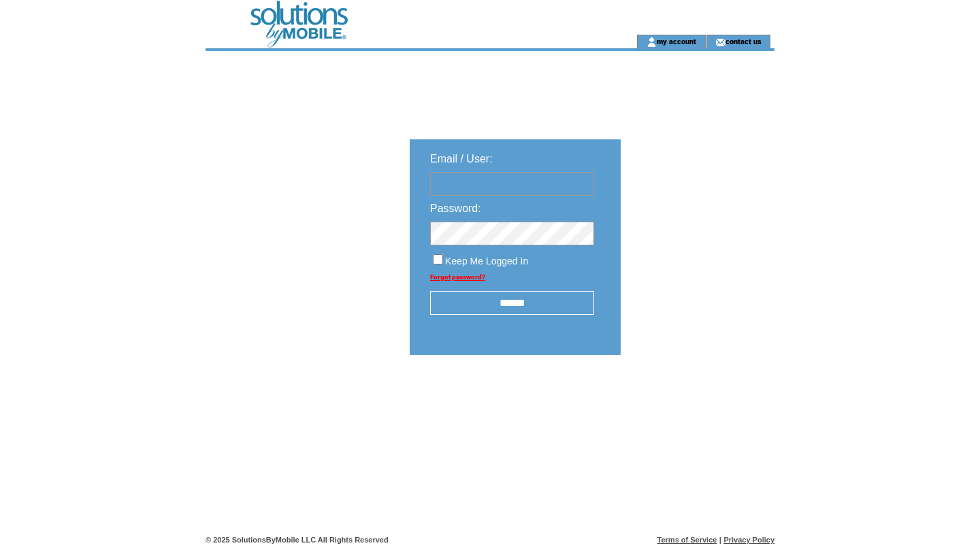  I want to click on span: Keep Me Logged In, so click(486, 261).